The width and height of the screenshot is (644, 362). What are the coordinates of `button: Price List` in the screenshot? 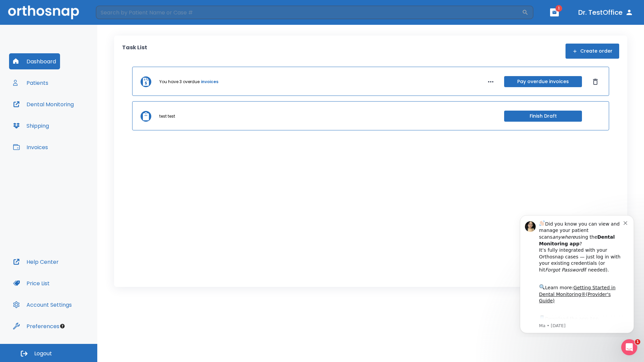 It's located at (31, 283).